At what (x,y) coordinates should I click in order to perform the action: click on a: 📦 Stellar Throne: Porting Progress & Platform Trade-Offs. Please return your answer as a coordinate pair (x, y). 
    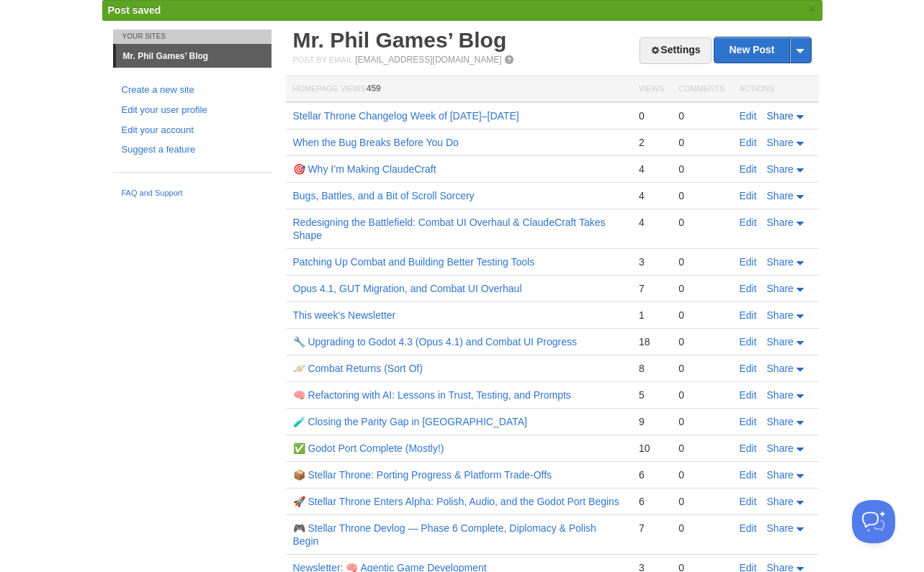
    Looking at the image, I should click on (423, 475).